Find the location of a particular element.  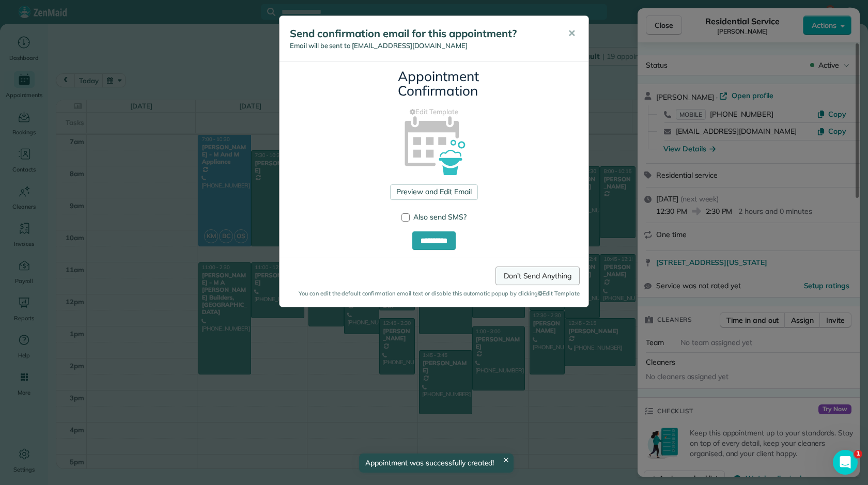

img: appointment_confirmation_icon-141e34405f88b12ade42628e8c248340957700ab75a12ae832a8710e9b578dc5.png is located at coordinates (434, 144).